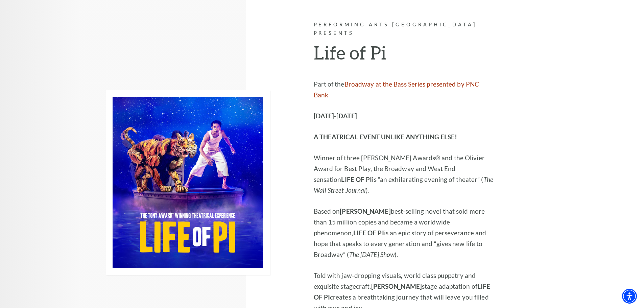  What do you see at coordinates (404, 55) in the screenshot?
I see `h2: Life of Pi` at bounding box center [404, 55].